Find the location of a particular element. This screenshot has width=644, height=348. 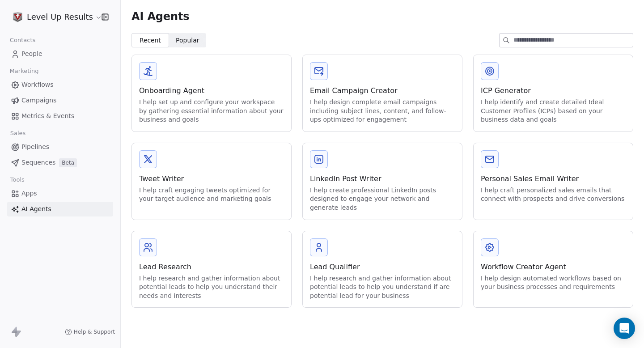

div: Lead Qualifier is located at coordinates (382, 267).